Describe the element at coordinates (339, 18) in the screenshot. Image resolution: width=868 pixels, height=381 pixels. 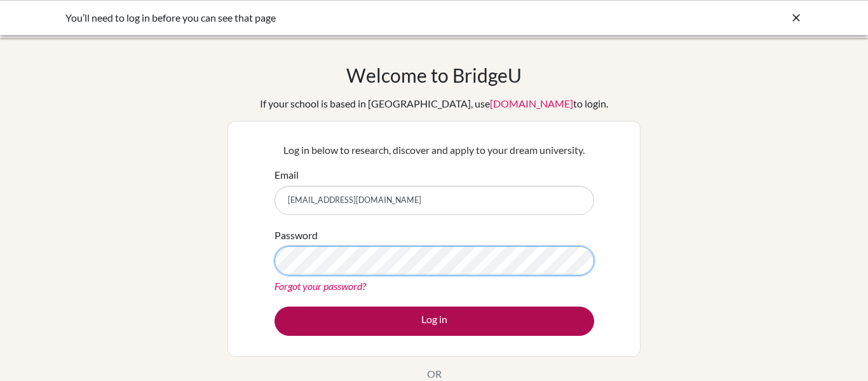
I see `div: You’ll need to log in before you can see that page` at that location.